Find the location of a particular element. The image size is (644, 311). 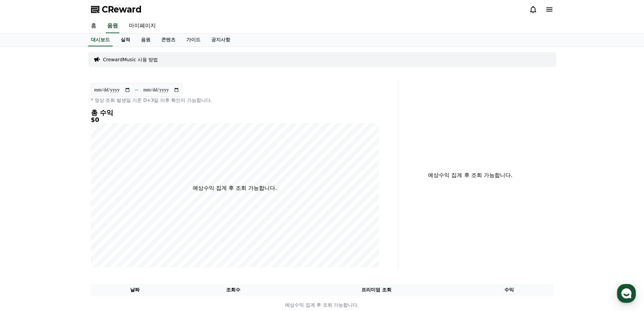

a: CReward is located at coordinates (116, 10).